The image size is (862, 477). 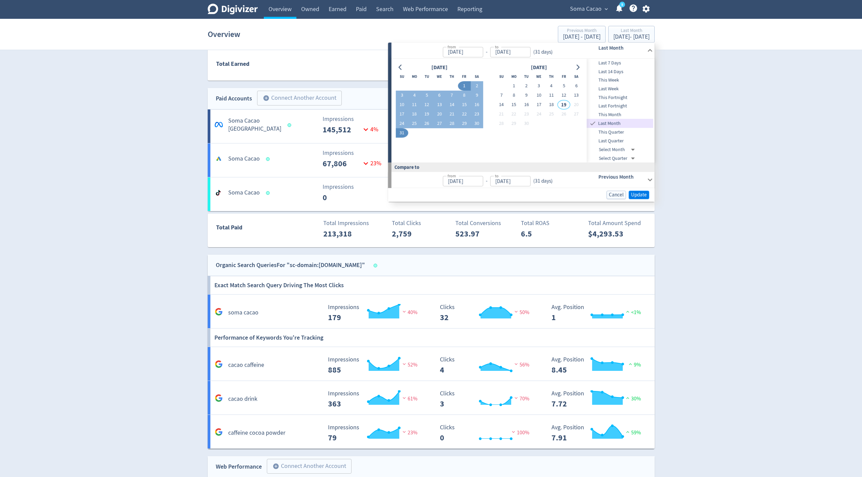 I want to click on span: This Month, so click(x=620, y=115).